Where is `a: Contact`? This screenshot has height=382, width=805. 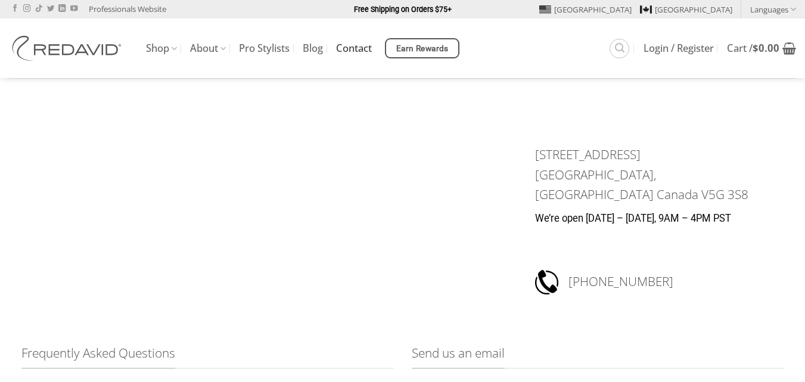
a: Contact is located at coordinates (354, 48).